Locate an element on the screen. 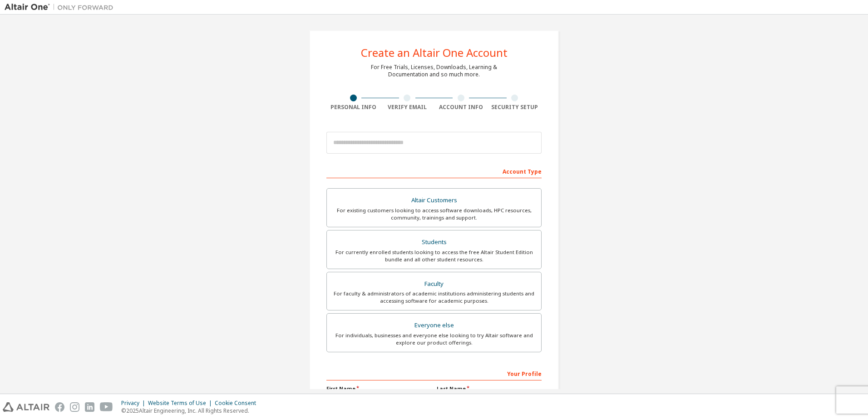 The image size is (868, 420). div: For faculty & administrators of academic institutions administering students and accessing softwa... is located at coordinates (434, 297).